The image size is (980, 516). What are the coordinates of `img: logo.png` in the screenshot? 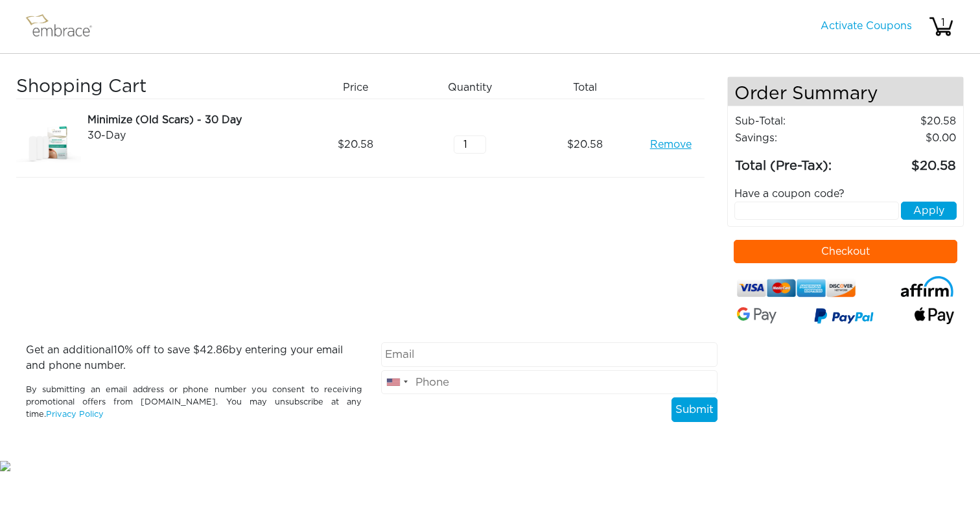 It's located at (65, 26).